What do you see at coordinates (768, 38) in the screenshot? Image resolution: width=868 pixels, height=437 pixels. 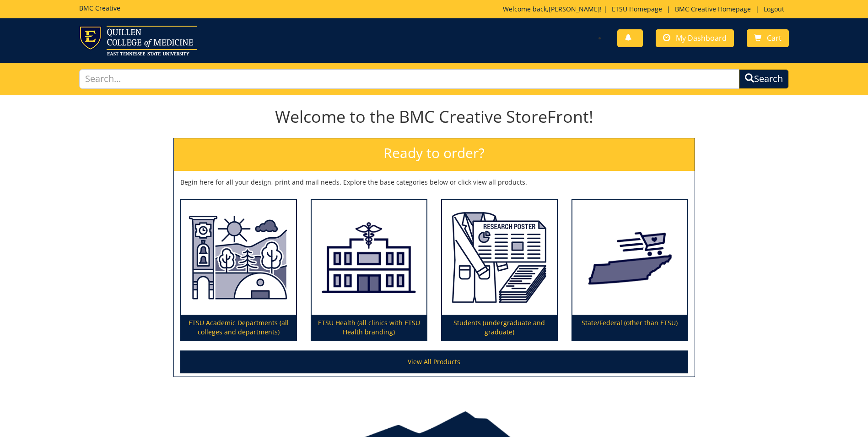 I see `a: Cart` at bounding box center [768, 38].